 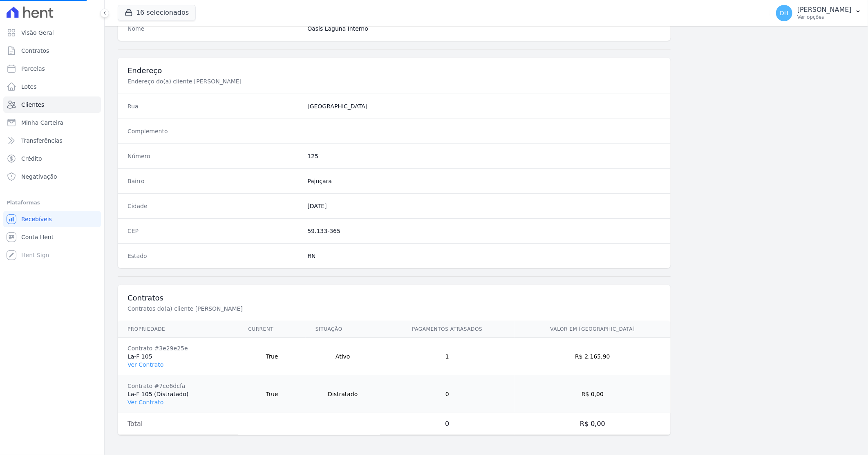 I want to click on td: 1, so click(x=447, y=356).